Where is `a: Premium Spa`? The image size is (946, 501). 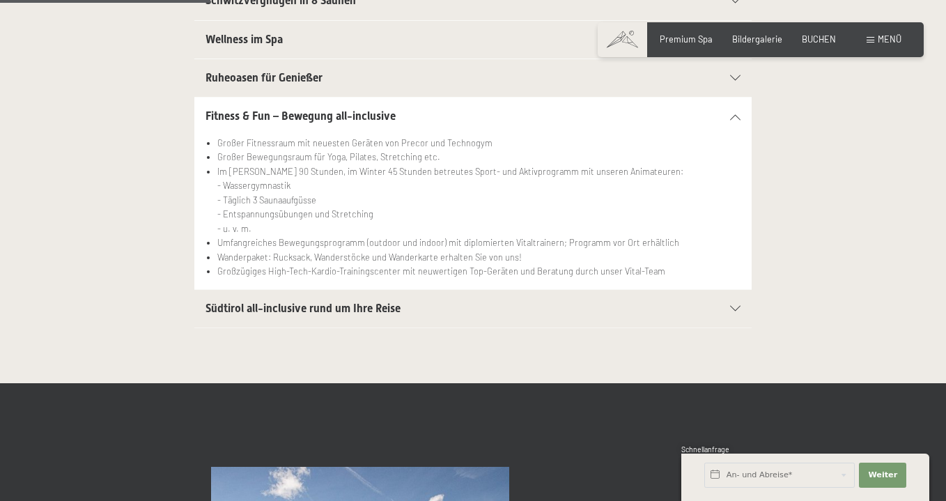 a: Premium Spa is located at coordinates (686, 39).